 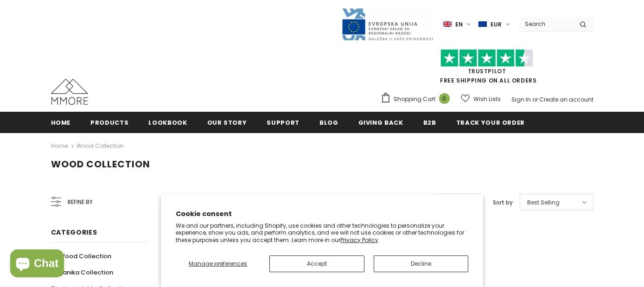 I want to click on span: or, so click(x=535, y=99).